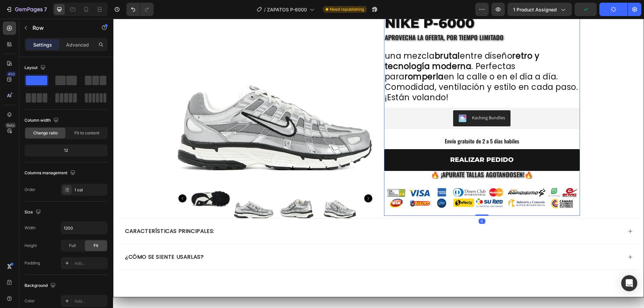 The height and width of the screenshot is (308, 644). Describe the element at coordinates (331, 19) in the screenshot. I see `span: APROVECHA LA OFERTA, pOR TIEMPO LIMITADO` at that location.